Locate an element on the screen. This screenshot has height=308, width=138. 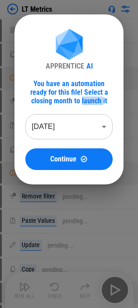
div: You have an automation ready for this file! Select a closing month to launch it is located at coordinates (69, 92).